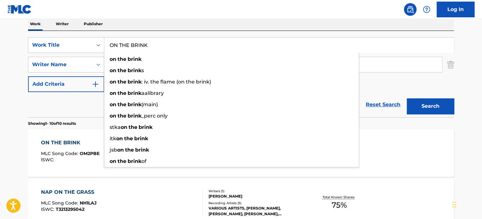 The width and height of the screenshot is (482, 219). What do you see at coordinates (427, 9) in the screenshot?
I see `div: Help` at bounding box center [427, 9].